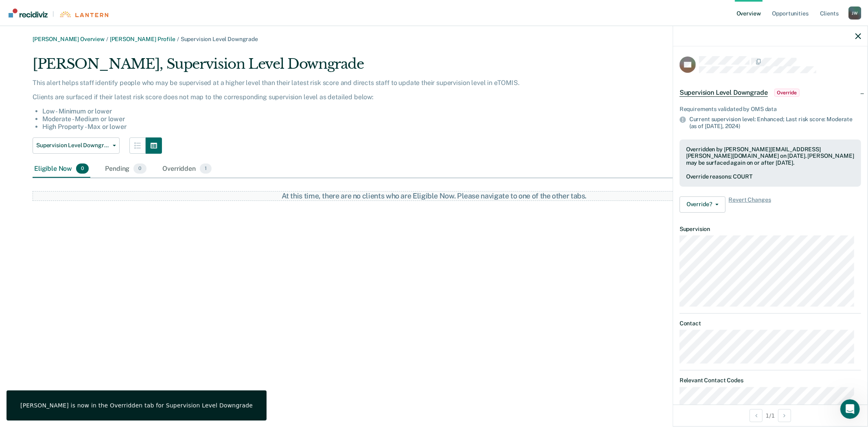 This screenshot has height=427, width=868. Describe the element at coordinates (434, 196) in the screenshot. I see `div: At this time, there are no clients who are Eligible Now. Please navigate to one of the other tabs.` at that location.